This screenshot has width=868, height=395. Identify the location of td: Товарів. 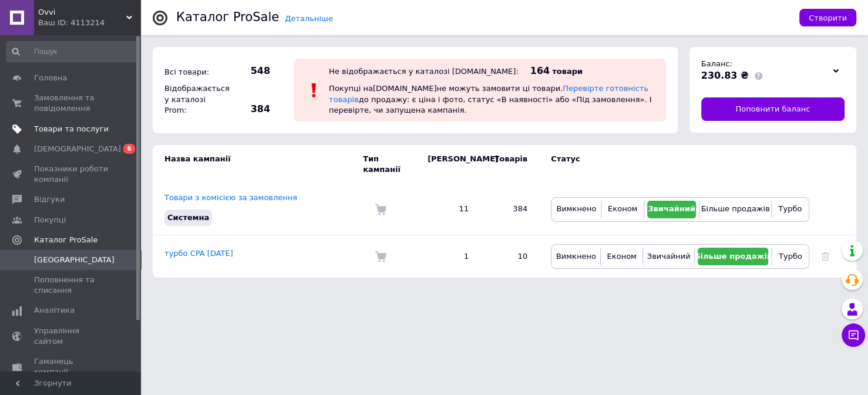
(510, 165).